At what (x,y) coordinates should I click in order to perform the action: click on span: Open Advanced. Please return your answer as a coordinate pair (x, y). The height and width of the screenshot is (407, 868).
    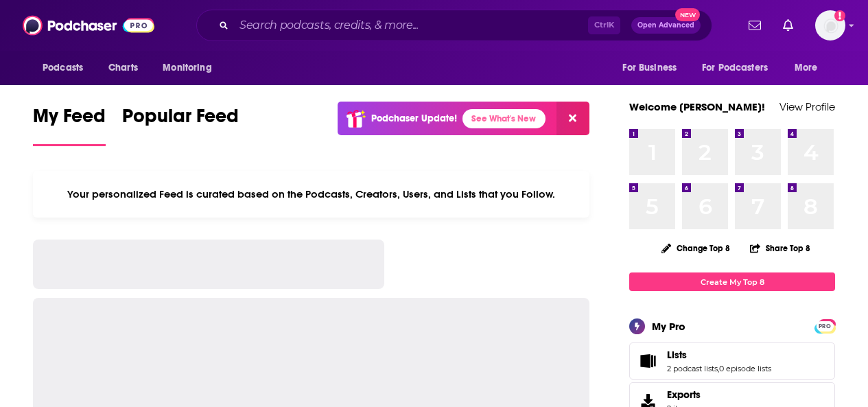
    Looking at the image, I should click on (666, 25).